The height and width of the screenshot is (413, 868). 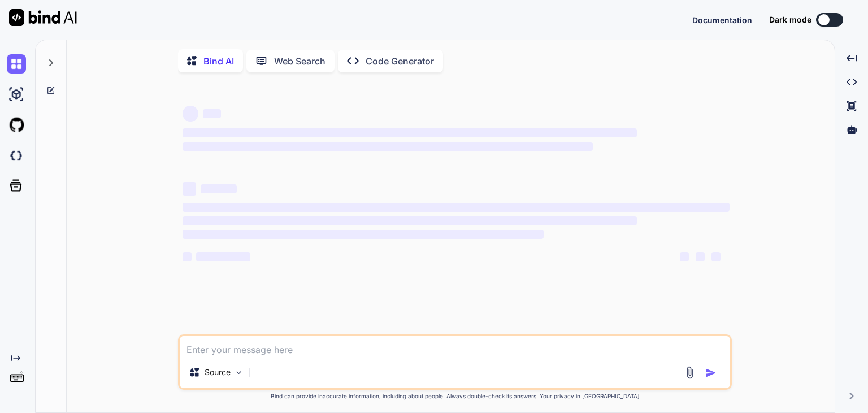 What do you see at coordinates (43, 17) in the screenshot?
I see `img: Bind AI` at bounding box center [43, 17].